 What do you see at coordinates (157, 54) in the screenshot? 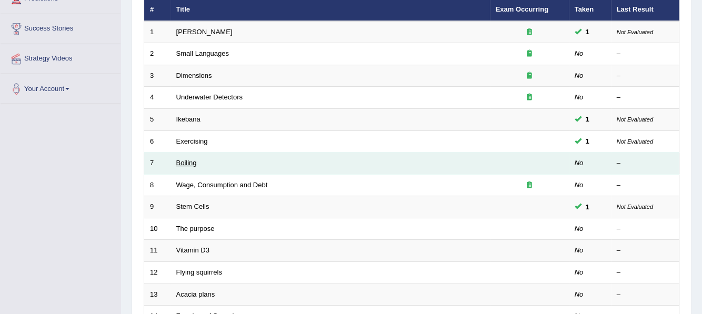
I see `td: 2` at bounding box center [157, 54].